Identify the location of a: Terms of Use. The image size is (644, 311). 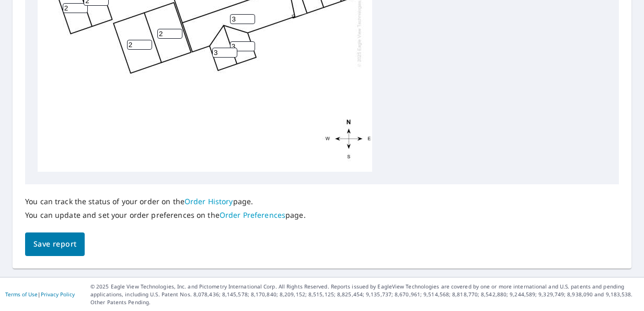
(21, 294).